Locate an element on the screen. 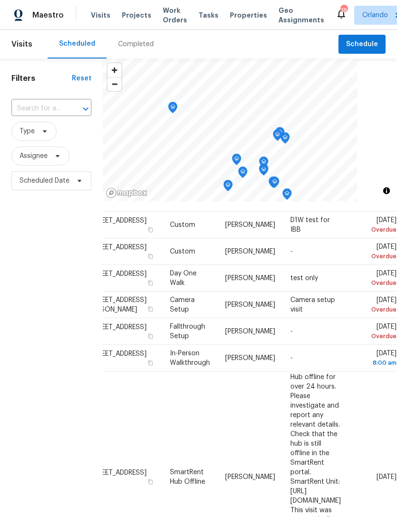 The image size is (397, 517). span: Projects is located at coordinates (137, 15).